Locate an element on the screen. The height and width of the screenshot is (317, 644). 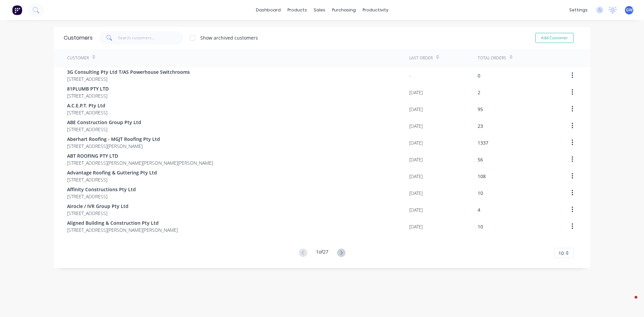
div: Customers is located at coordinates (78, 38).